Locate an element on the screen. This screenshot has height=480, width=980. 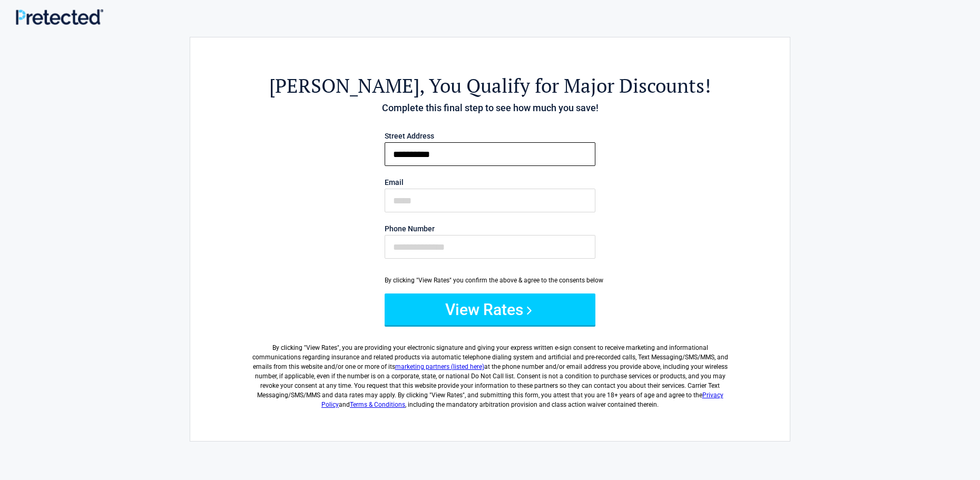
h4: Complete this final step to see how much you save! is located at coordinates (490, 108).